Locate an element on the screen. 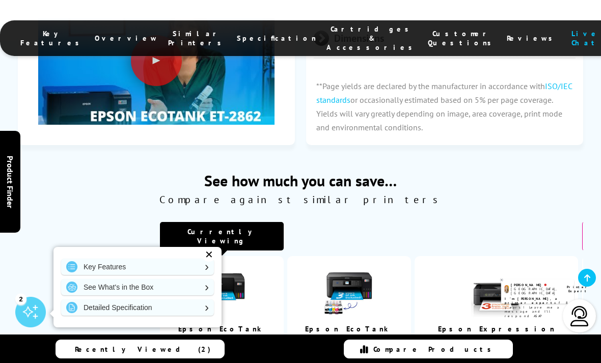 This screenshot has width=601, height=363. a: Detailed Specification is located at coordinates (138, 308).